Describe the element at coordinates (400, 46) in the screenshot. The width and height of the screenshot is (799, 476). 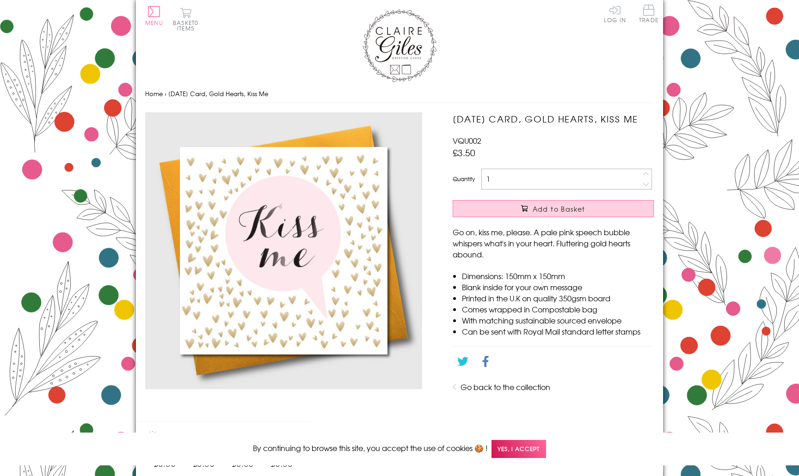
I see `img: Claire Giles Greetings Cards` at that location.